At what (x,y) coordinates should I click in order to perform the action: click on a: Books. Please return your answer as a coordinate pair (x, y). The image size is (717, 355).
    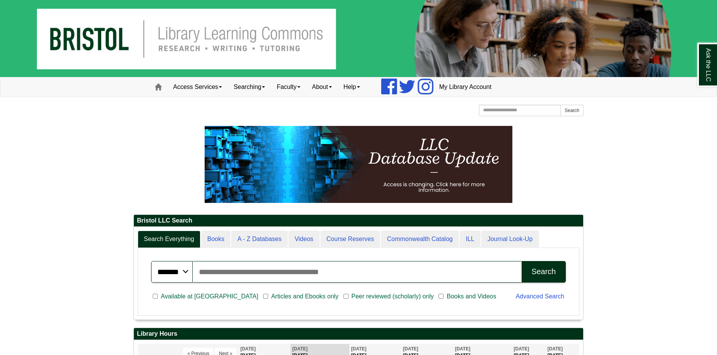
    Looking at the image, I should click on (216, 239).